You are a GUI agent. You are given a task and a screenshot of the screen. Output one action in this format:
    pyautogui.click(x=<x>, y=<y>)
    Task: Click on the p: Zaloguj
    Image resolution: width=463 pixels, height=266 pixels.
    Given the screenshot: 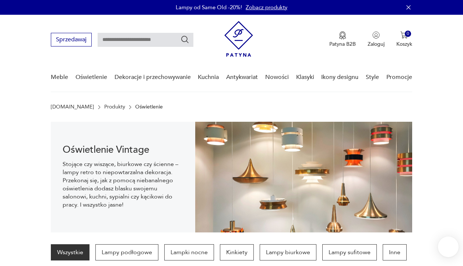 What is the action you would take?
    pyautogui.click(x=376, y=44)
    